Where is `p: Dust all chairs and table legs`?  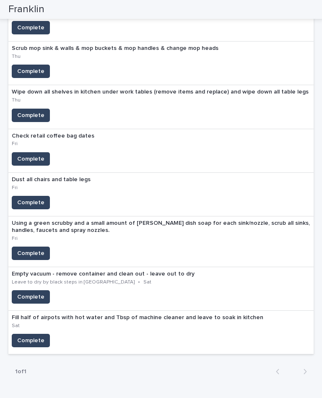
p: Dust all chairs and table legs is located at coordinates (54, 179).